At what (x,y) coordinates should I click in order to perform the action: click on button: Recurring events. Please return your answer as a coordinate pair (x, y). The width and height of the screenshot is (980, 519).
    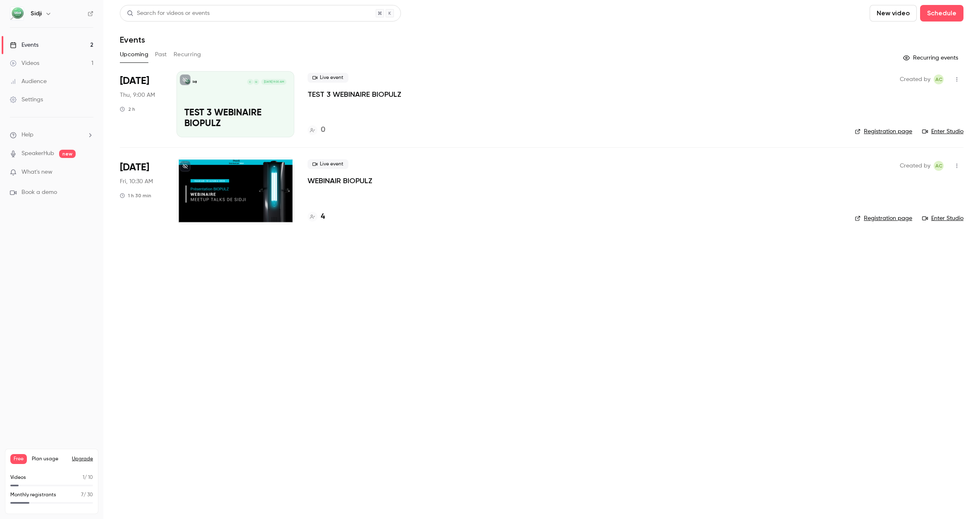
    Looking at the image, I should click on (931, 58).